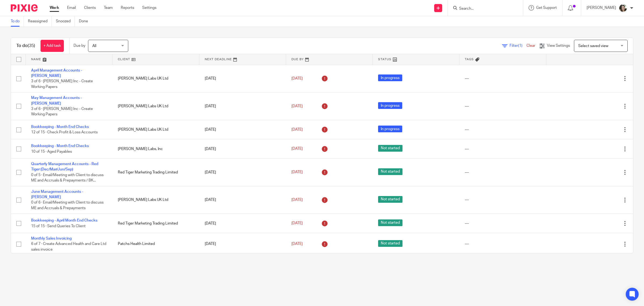 This screenshot has width=644, height=306. What do you see at coordinates (520, 46) in the screenshot?
I see `span: (1)` at bounding box center [520, 46].